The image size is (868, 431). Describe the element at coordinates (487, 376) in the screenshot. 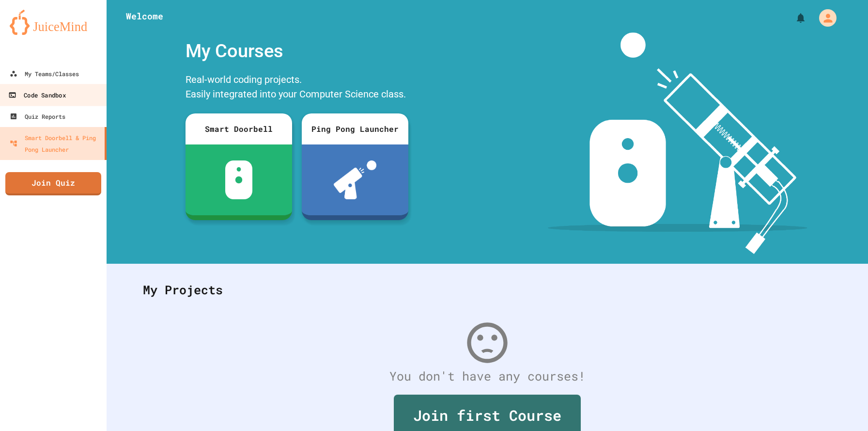

I see `div: You don't have any courses!` at that location.